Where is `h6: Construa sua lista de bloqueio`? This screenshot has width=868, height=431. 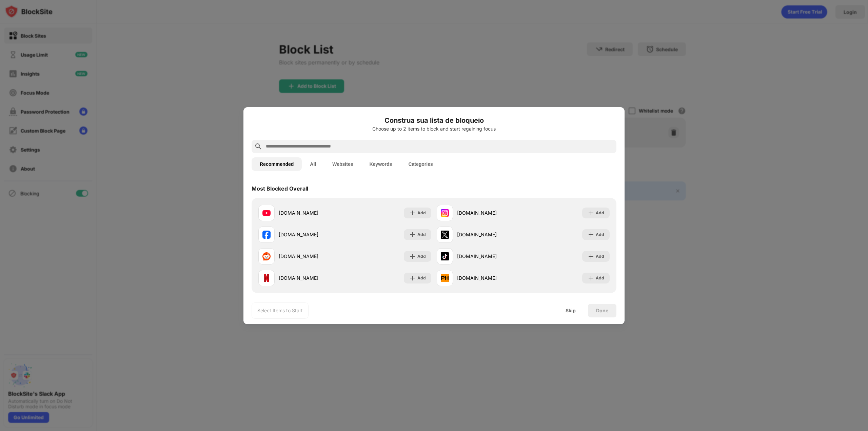
h6: Construa sua lista de bloqueio is located at coordinates (434, 121).